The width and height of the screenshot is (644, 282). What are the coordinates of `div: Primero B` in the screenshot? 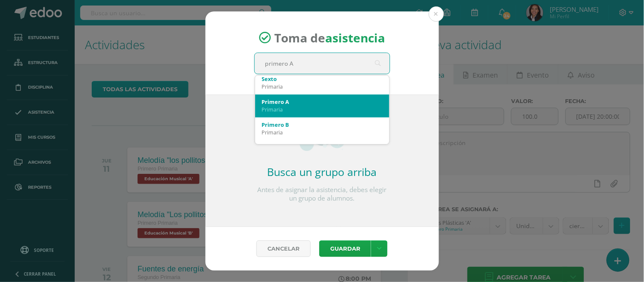 It's located at (322, 124).